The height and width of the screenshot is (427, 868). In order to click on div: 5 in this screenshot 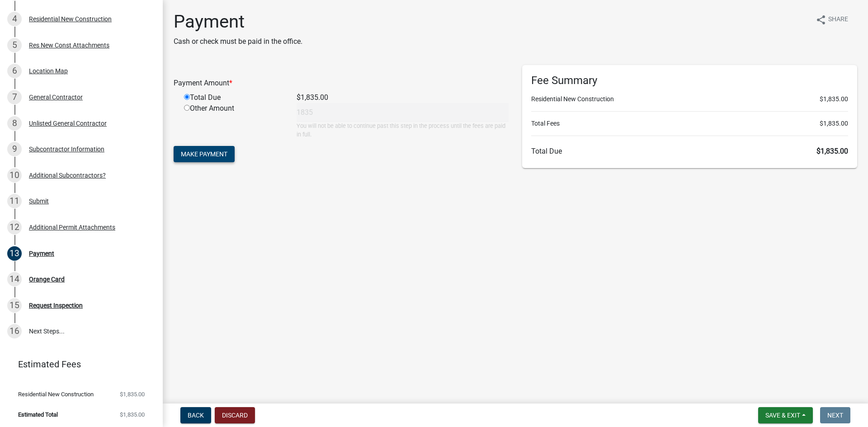, I will do `click(15, 45)`.